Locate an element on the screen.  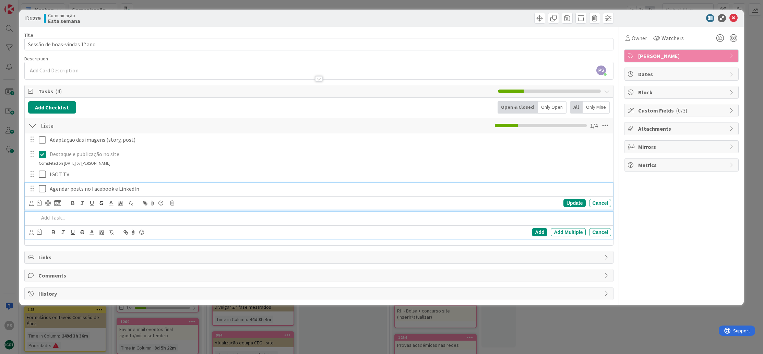
span: Description is located at coordinates (36, 59).